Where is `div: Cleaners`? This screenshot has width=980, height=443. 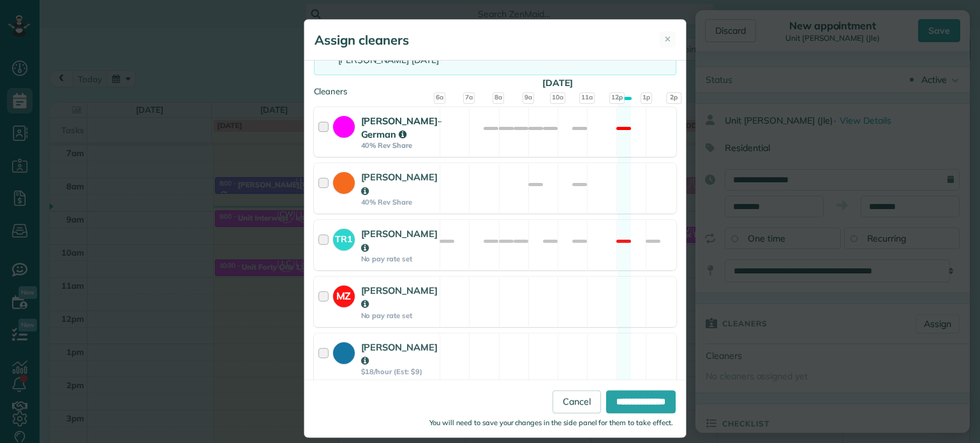 div: Cleaners is located at coordinates (495, 88).